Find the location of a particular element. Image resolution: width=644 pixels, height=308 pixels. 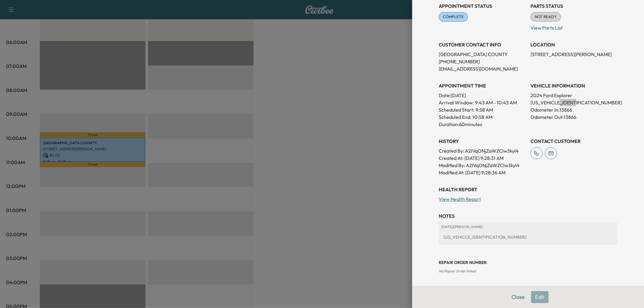

h3: NOTES is located at coordinates (528, 216).